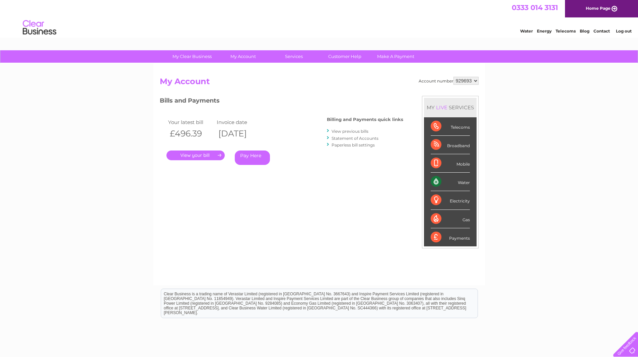 The image size is (638, 357). I want to click on a: Energy, so click(544, 31).